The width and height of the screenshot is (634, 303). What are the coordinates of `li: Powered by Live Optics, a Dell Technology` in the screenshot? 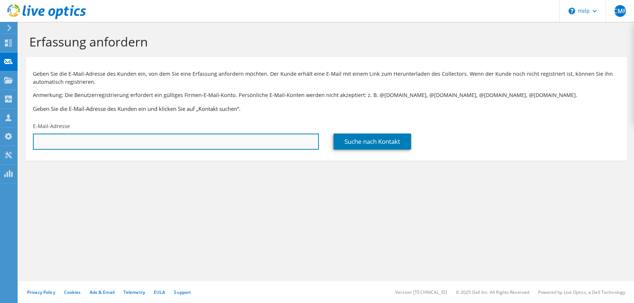 It's located at (581, 292).